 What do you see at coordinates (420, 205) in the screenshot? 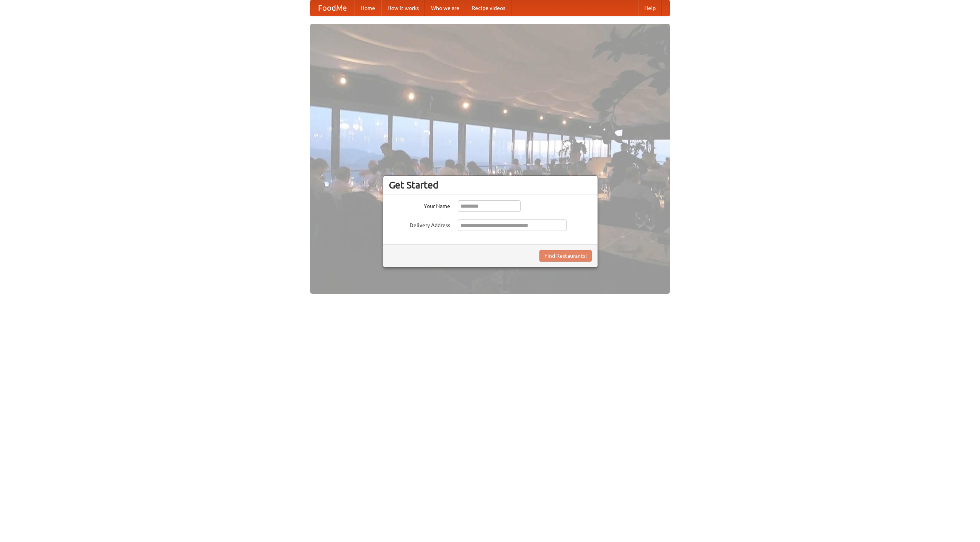
I see `label: Your Name` at bounding box center [420, 205].